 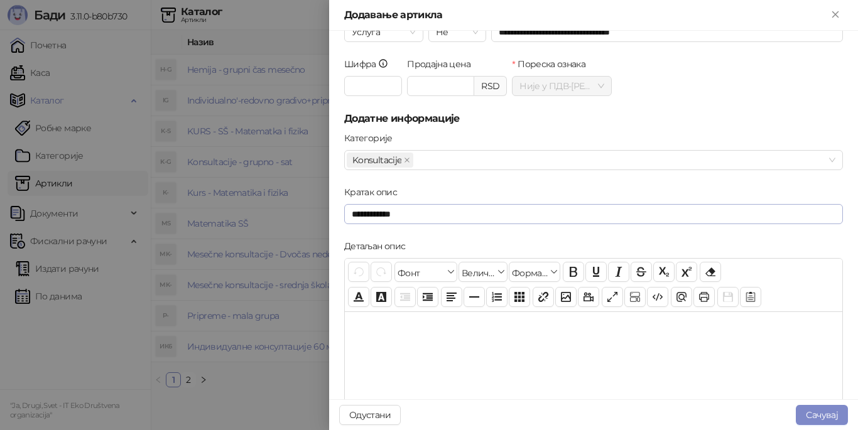 I want to click on button: Увлачење, so click(x=428, y=297).